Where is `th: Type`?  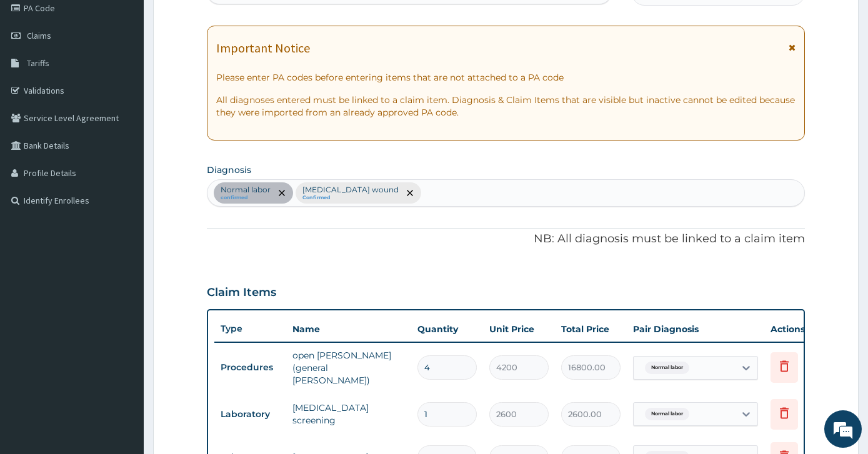
th: Type is located at coordinates (250, 329).